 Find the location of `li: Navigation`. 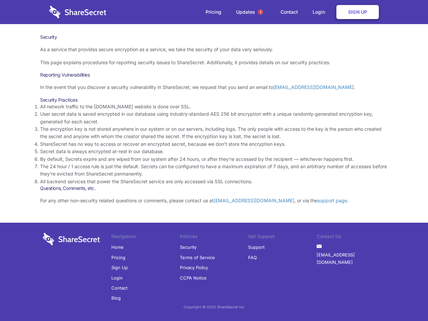

li: Navigation is located at coordinates (146, 238).